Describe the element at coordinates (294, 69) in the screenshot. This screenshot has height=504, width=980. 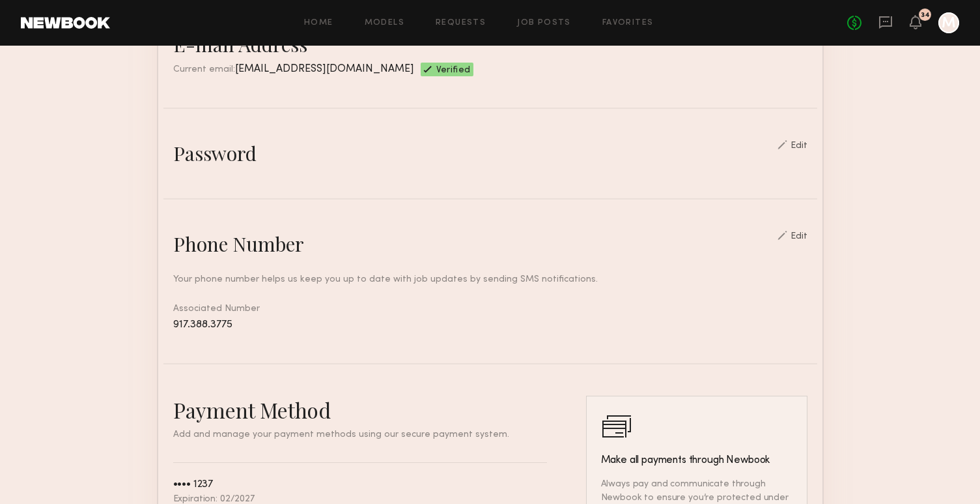
I see `div: Current email:` at that location.